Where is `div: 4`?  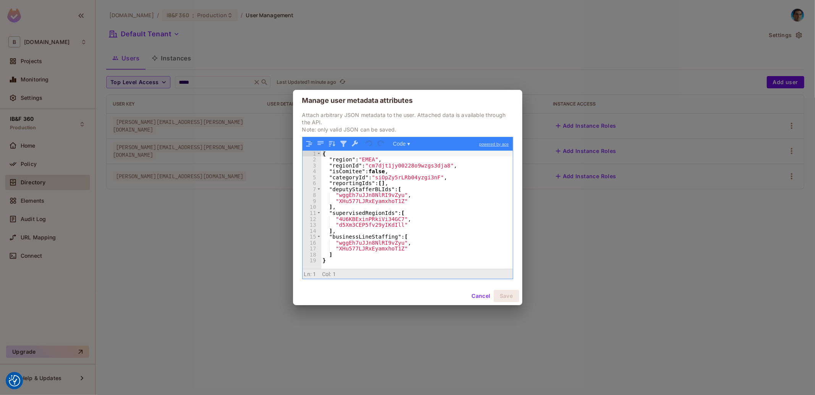
div: 4 is located at coordinates (312, 171).